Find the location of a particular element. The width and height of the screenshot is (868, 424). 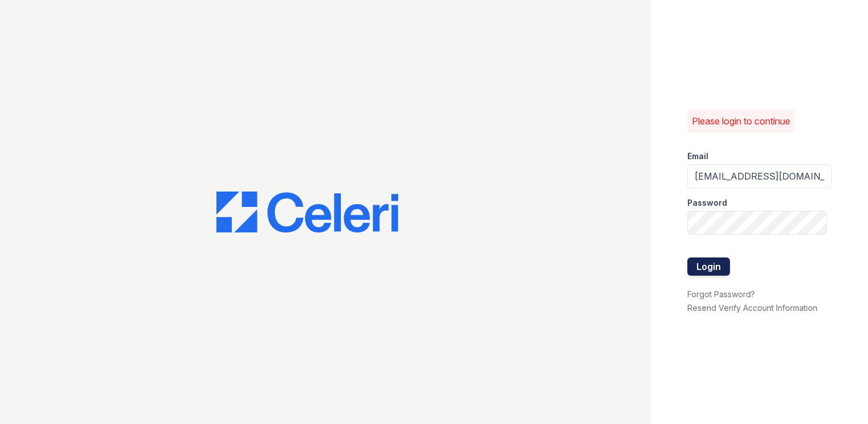

a: Forgot Password? is located at coordinates (721, 294).